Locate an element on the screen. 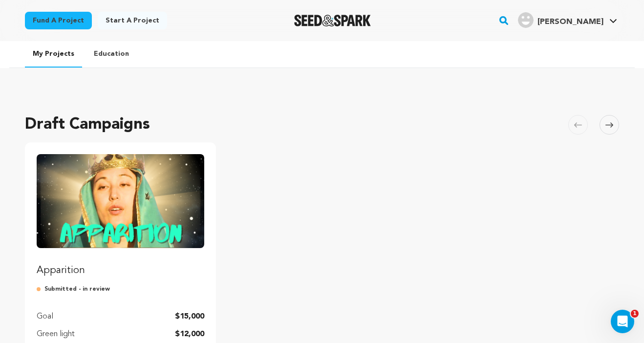 The height and width of the screenshot is (343, 644). p: $15,000 is located at coordinates (190, 316).